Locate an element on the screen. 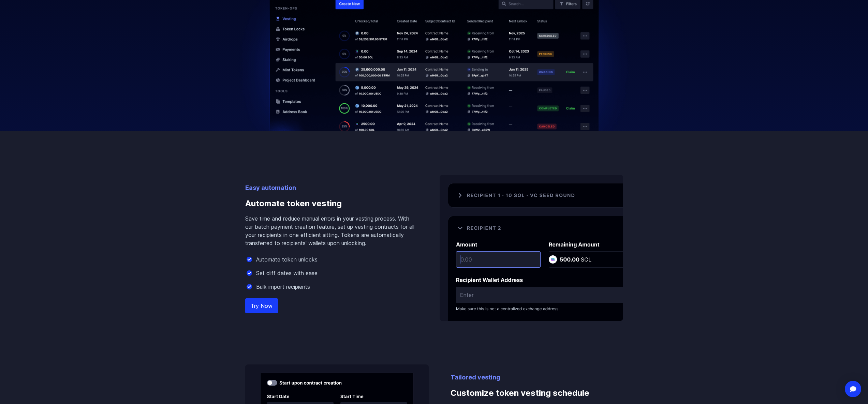  p: Tailored vesting is located at coordinates (537, 377).